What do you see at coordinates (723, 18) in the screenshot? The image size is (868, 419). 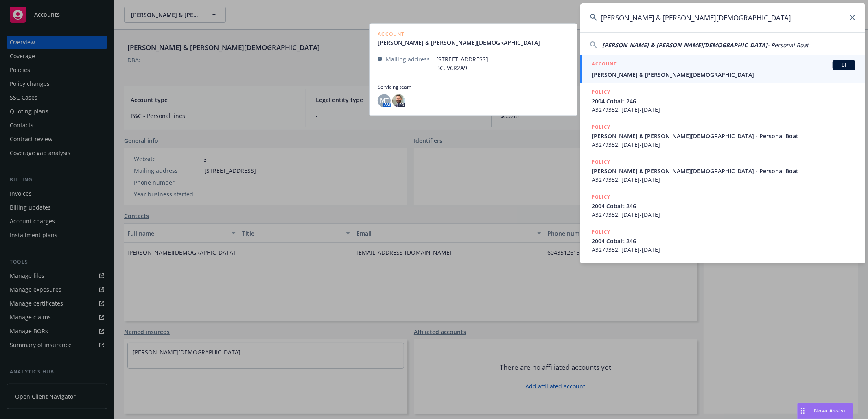 I see `input: Search...` at bounding box center [723, 18].